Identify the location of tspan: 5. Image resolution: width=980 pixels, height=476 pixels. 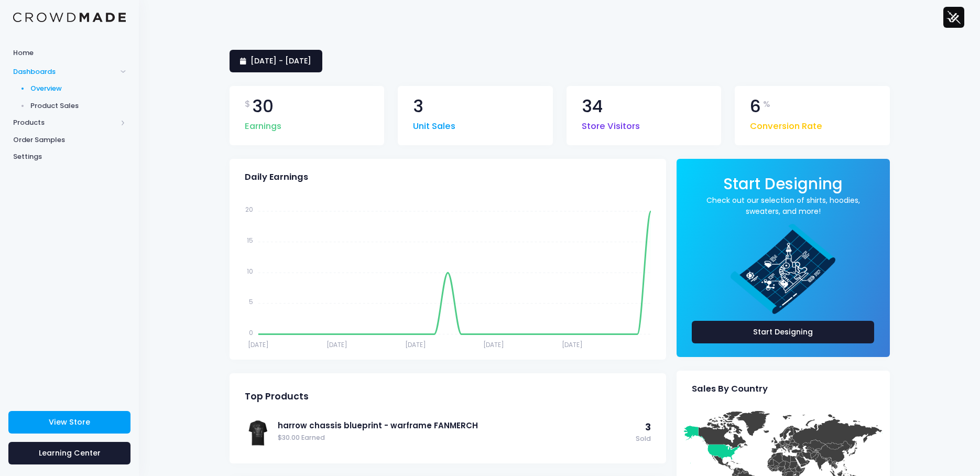
(251, 302).